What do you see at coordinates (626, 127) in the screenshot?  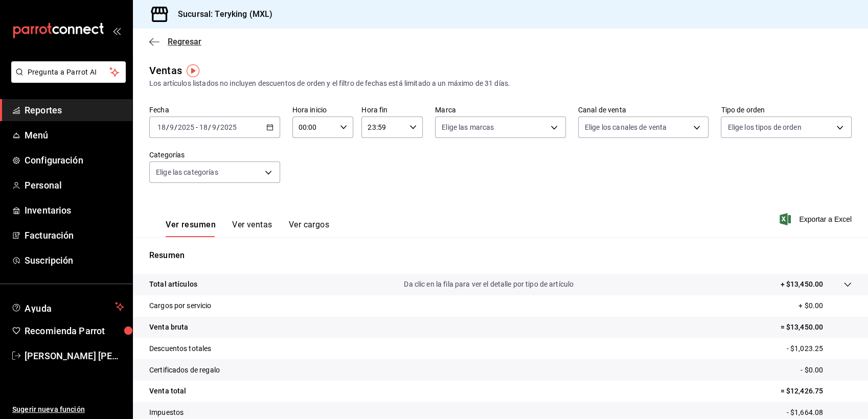 I see `span: Elige los canales de venta` at bounding box center [626, 127].